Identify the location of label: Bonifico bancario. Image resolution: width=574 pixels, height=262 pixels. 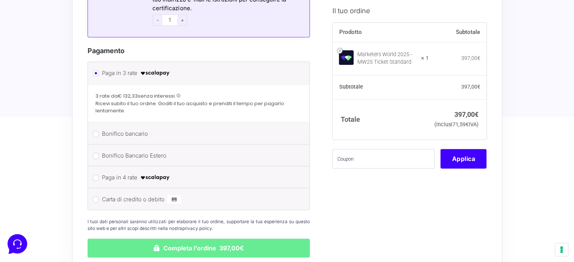
(198, 134).